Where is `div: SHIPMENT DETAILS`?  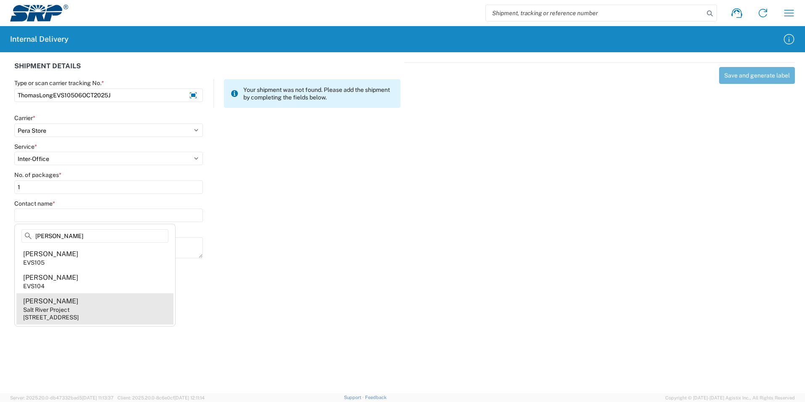
div: SHIPMENT DETAILS is located at coordinates (207, 71).